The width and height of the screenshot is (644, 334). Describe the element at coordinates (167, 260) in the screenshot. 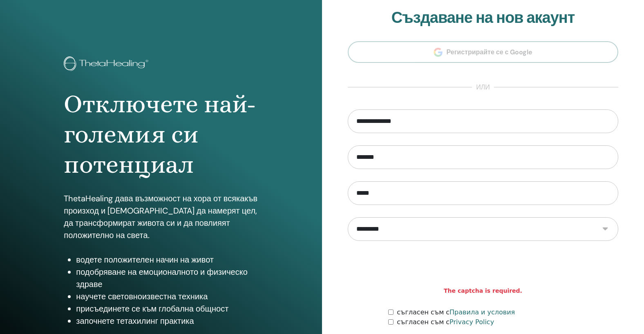

I see `li: водете положителен начин на живот` at that location.